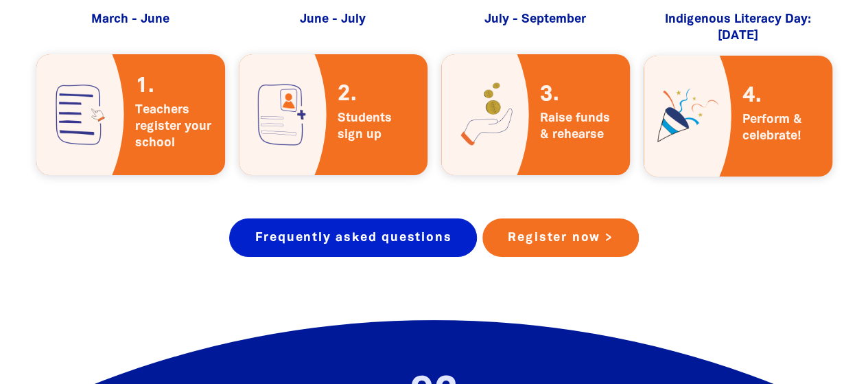 The image size is (868, 384). What do you see at coordinates (174, 127) in the screenshot?
I see `span: Teachers register your school` at bounding box center [174, 127].